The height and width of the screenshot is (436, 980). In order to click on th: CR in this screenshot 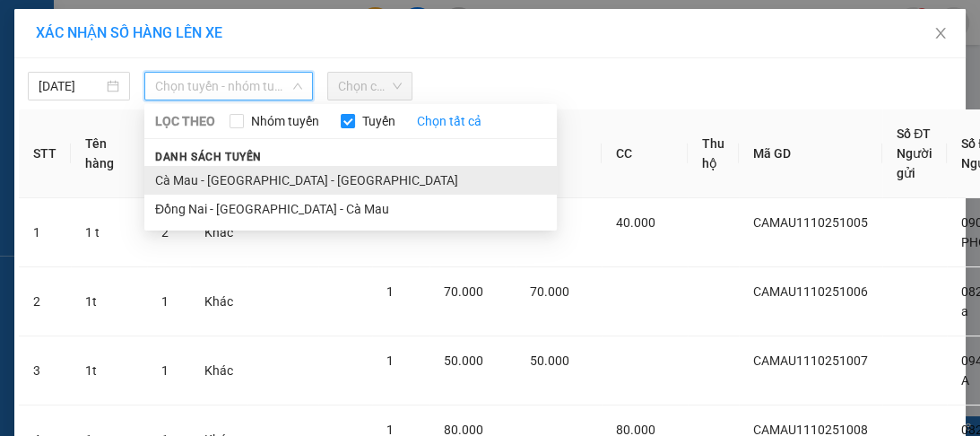, I will do `click(558, 154)`.